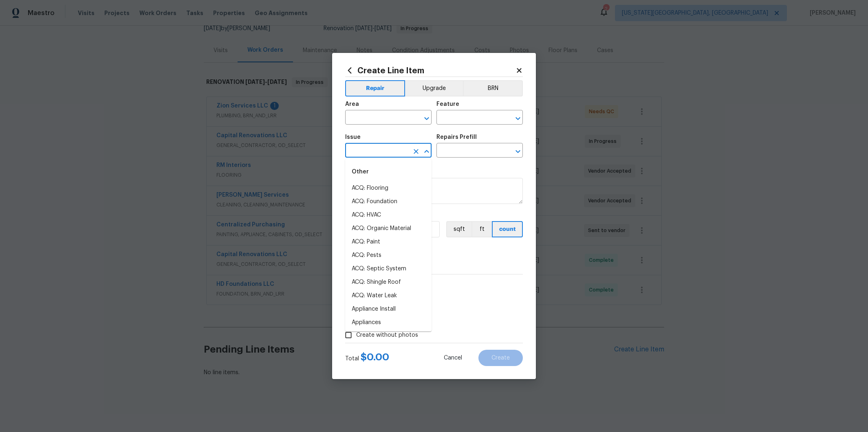  What do you see at coordinates (388, 188) in the screenshot?
I see `li: ACQ: Flooring` at bounding box center [388, 188].